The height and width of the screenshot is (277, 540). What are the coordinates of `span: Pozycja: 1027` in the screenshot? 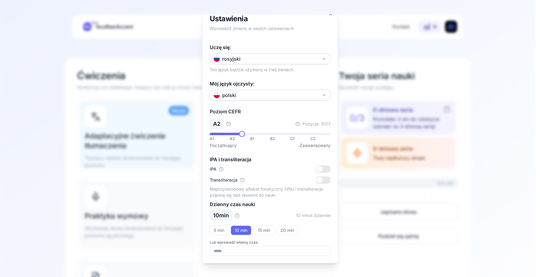 It's located at (317, 124).